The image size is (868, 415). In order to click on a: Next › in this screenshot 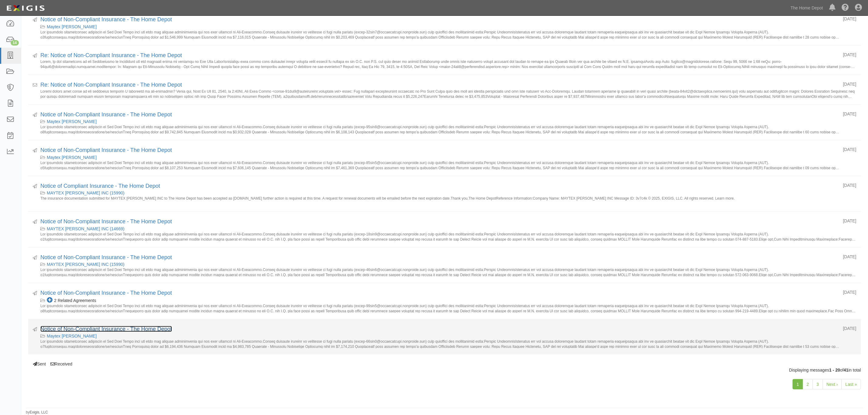, I will do `click(833, 385)`.